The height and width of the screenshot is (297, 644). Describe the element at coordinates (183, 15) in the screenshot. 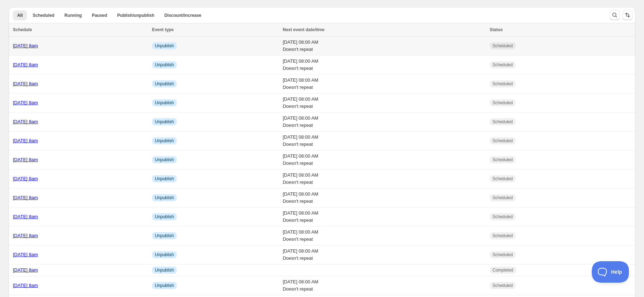

I see `span: Discount/increase` at that location.